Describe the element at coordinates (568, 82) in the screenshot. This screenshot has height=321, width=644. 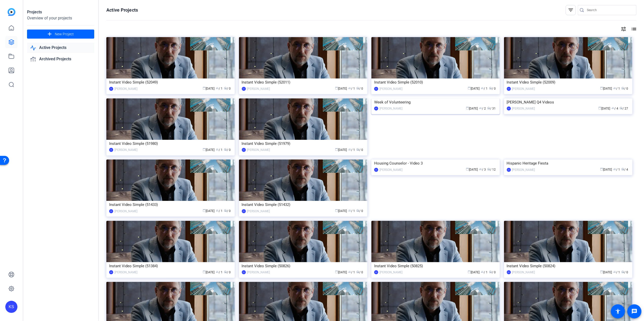
I see `div: Instant Video Simple (52009)` at that location.